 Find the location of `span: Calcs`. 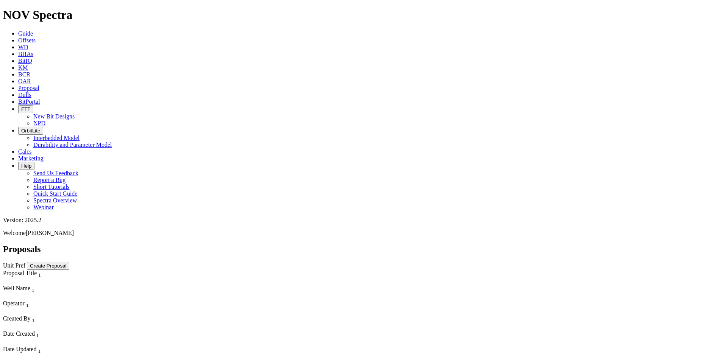

span: Calcs is located at coordinates (25, 152).